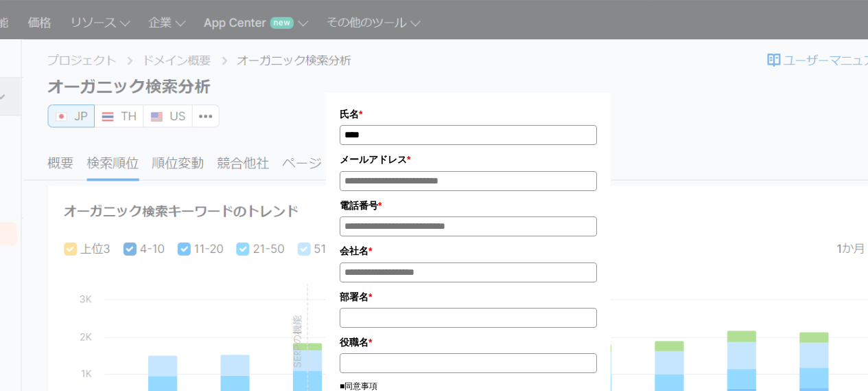  Describe the element at coordinates (468, 297) in the screenshot. I see `label: 部署名` at that location.